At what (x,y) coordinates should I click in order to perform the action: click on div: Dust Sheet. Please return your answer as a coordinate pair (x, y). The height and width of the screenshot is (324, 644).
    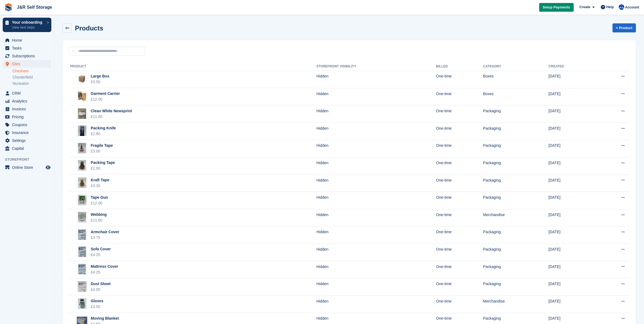
    Looking at the image, I should click on (101, 284).